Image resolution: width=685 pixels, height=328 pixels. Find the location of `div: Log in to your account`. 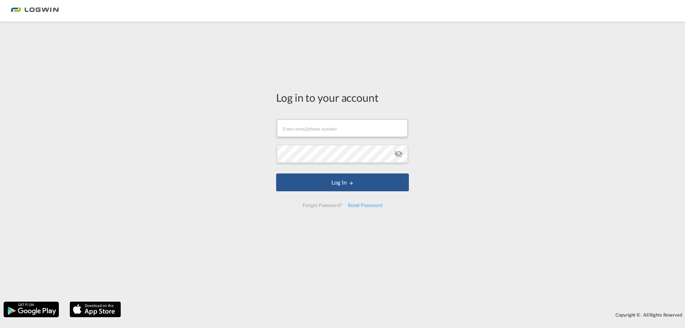

div: Log in to your account is located at coordinates (343, 97).